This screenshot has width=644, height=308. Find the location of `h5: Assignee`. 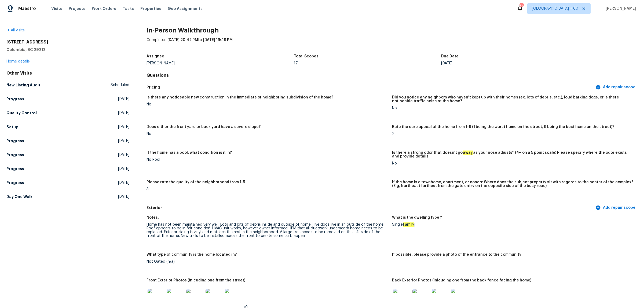

h5: Assignee is located at coordinates (155, 56).